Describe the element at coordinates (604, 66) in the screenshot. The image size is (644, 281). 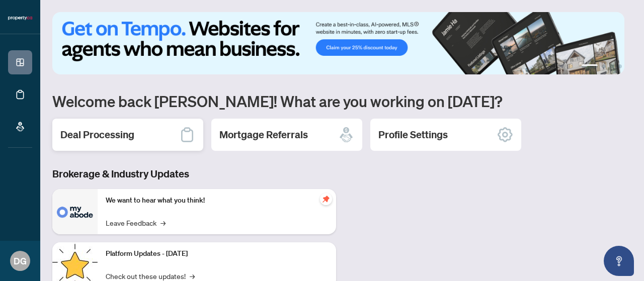
I see `button: 2` at that location.